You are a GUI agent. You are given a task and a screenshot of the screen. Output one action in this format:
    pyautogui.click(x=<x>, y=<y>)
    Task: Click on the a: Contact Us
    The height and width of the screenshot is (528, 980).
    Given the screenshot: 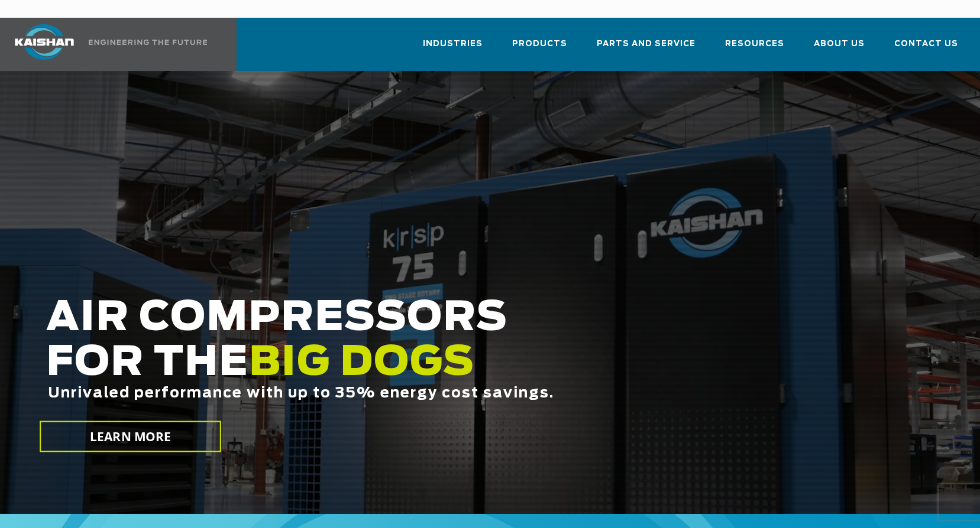 What is the action you would take?
    pyautogui.click(x=926, y=48)
    